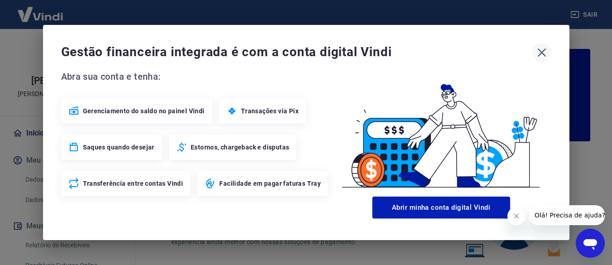 This screenshot has height=265, width=612. Describe the element at coordinates (144, 111) in the screenshot. I see `span: Gerenciamento do saldo no painel Vindi` at that location.